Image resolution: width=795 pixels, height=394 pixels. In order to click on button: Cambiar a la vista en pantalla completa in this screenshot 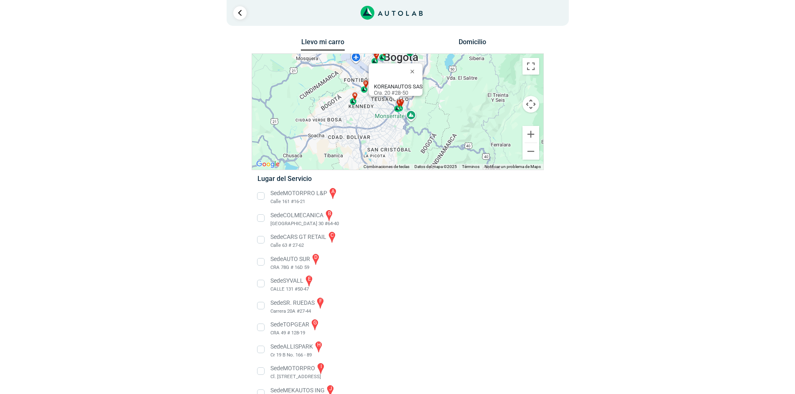, I will do `click(531, 66)`.